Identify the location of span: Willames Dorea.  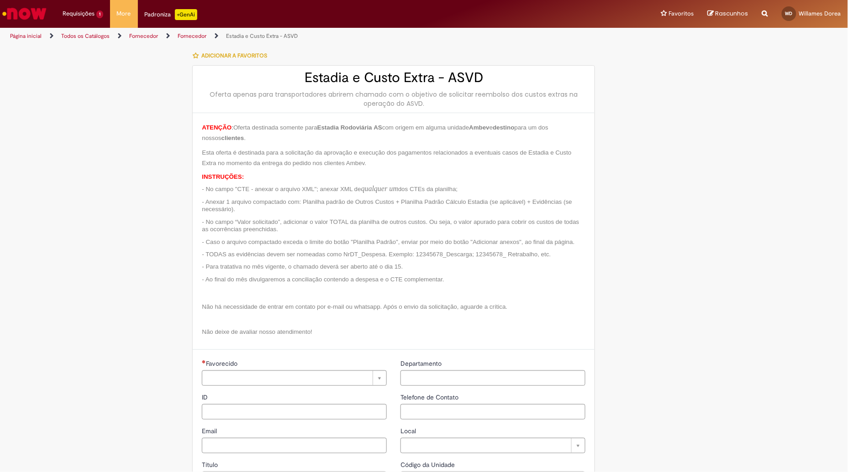
(820, 13).